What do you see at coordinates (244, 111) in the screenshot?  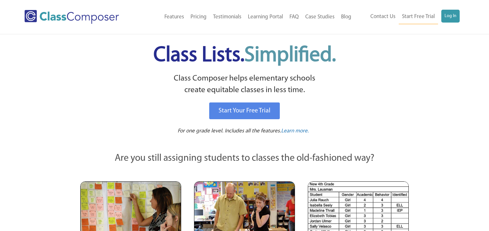 I see `span: Start Your Free Trial` at bounding box center [244, 111].